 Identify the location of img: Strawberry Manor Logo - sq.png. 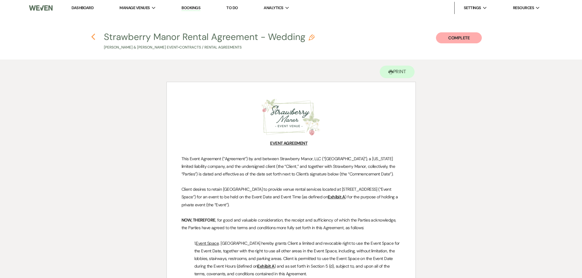
(291, 119).